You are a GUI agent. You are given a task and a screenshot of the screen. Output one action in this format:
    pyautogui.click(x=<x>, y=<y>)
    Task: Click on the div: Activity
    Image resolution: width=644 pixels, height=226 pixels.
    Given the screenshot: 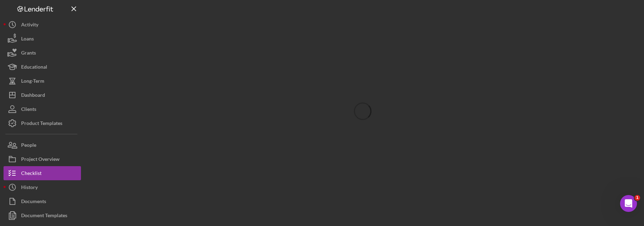 What is the action you would take?
    pyautogui.click(x=30, y=25)
    